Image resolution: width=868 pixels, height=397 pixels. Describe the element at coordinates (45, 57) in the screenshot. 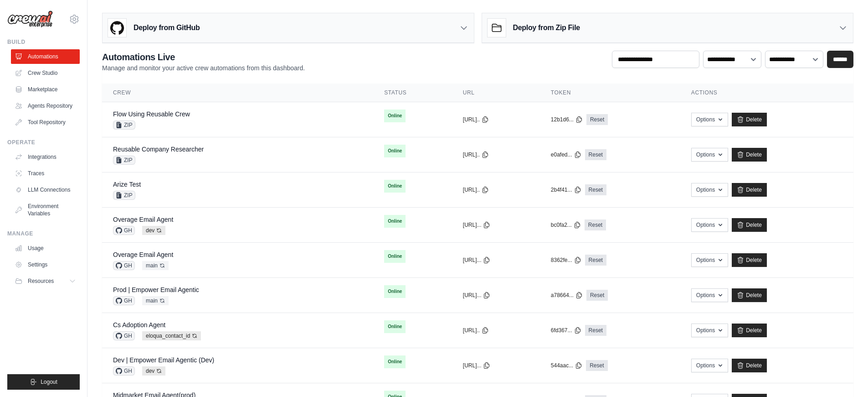

I see `a: Automations` at that location.